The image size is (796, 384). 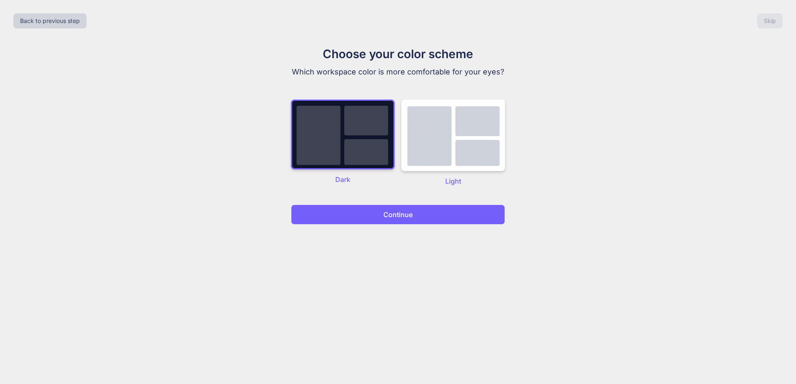 What do you see at coordinates (398, 54) in the screenshot?
I see `h1: Choose your color scheme` at bounding box center [398, 54].